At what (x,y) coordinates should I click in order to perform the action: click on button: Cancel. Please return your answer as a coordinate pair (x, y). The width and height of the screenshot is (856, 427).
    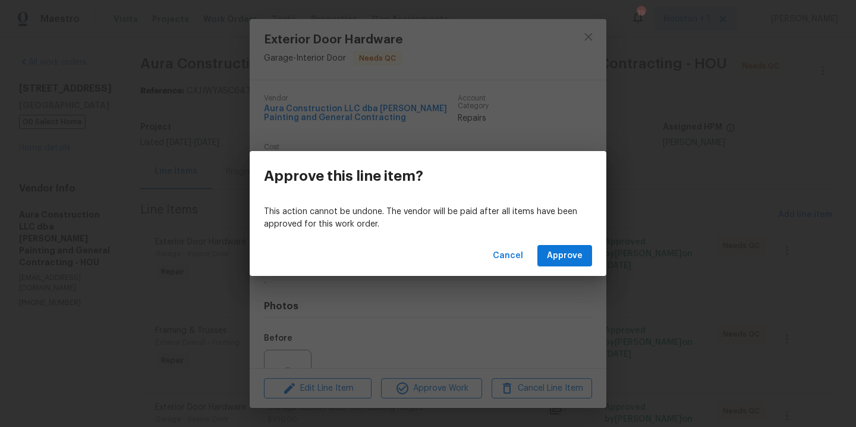
    Looking at the image, I should click on (508, 256).